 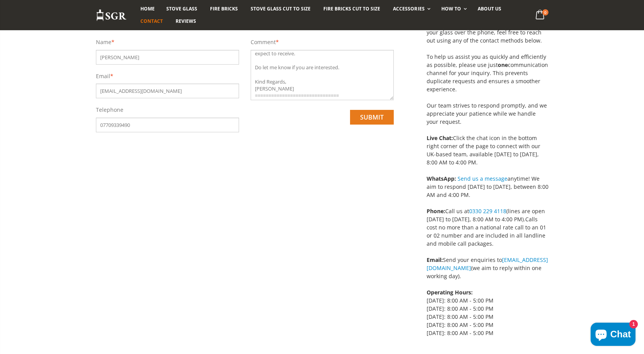 I want to click on a: Contact, so click(x=152, y=21).